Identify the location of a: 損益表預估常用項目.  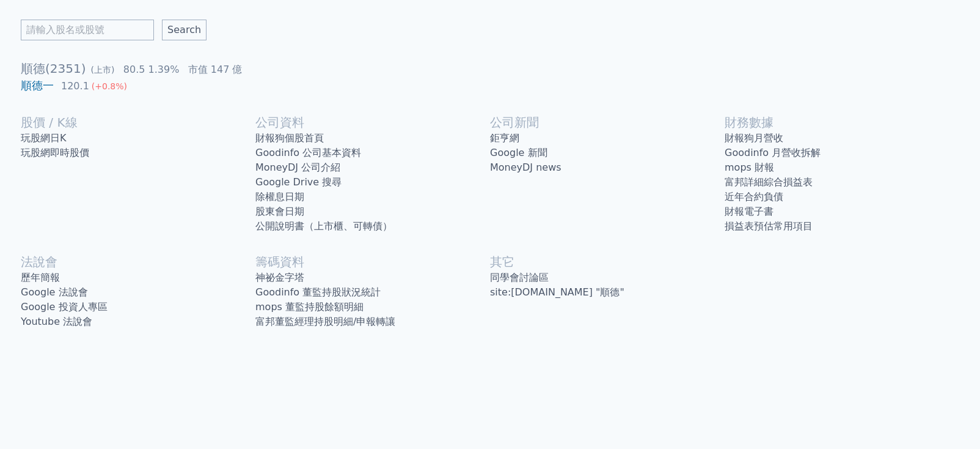
(842, 226).